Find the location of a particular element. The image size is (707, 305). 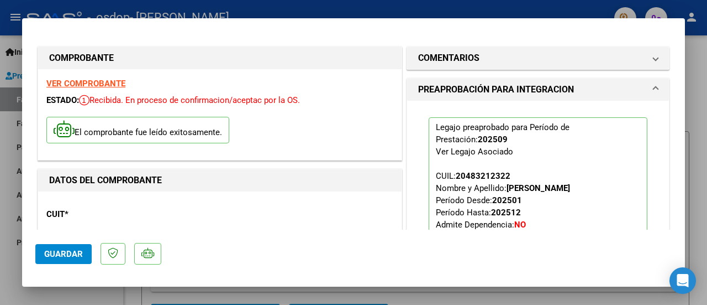

span: CUIL: Nombre y Apellido: Período Desde: Período Hasta: Admite Dependencia: is located at coordinates (537, 212).